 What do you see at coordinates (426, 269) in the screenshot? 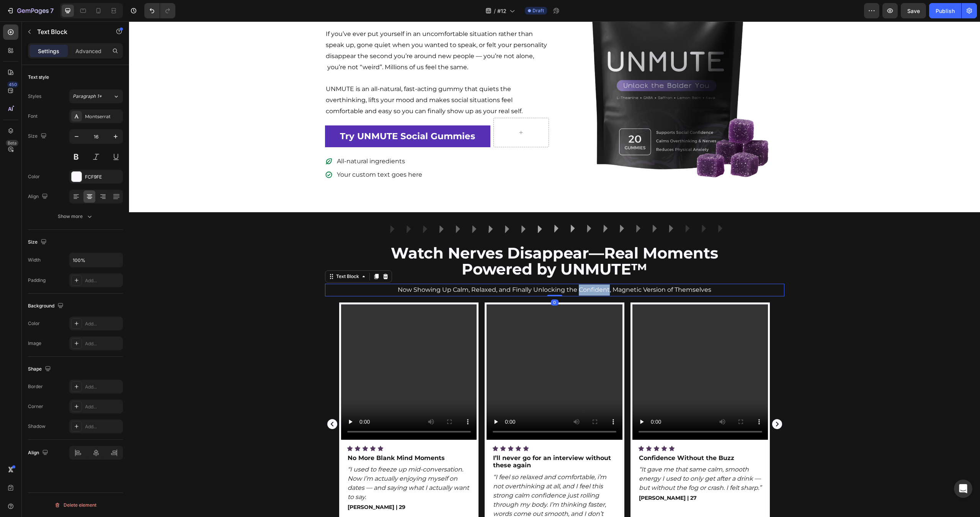
I see `div: Rich Text Editor. Editing area: main` at bounding box center [426, 269].